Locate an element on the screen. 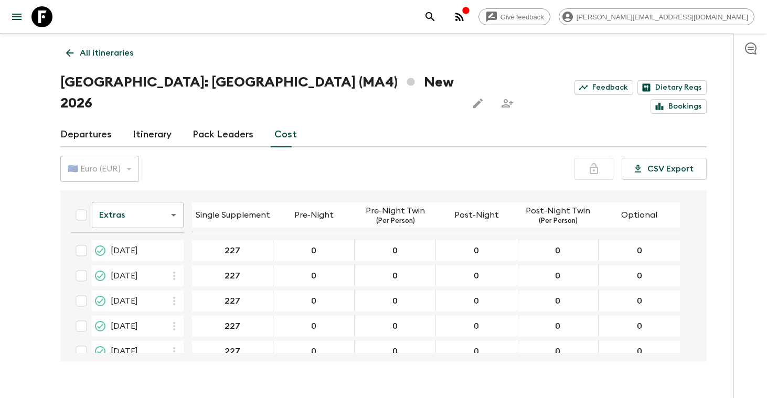 The height and width of the screenshot is (398, 767). div: 15 Apr 2026; Optional is located at coordinates (639, 326).